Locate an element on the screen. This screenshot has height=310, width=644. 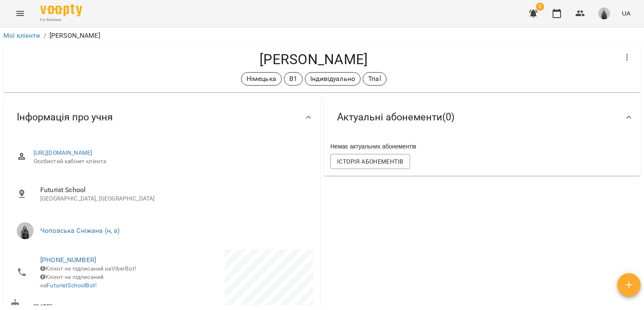
span: For Business is located at coordinates (61, 20).